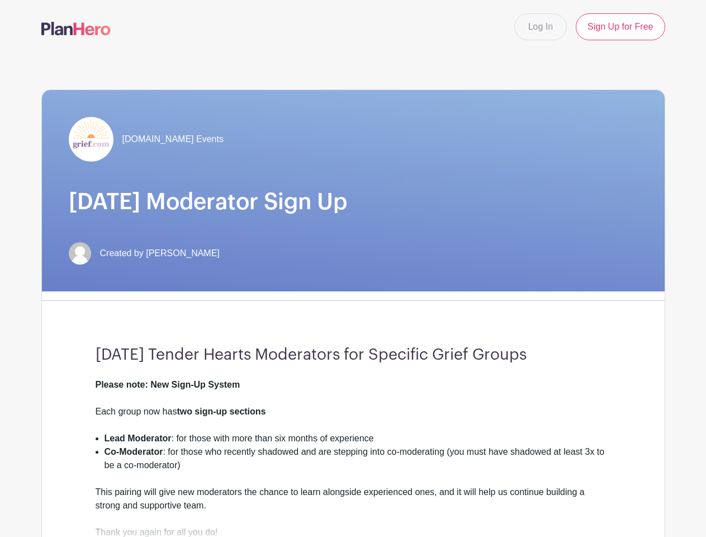 This screenshot has height=537, width=706. I want to click on img: grief-logo-planhero.png, so click(91, 139).